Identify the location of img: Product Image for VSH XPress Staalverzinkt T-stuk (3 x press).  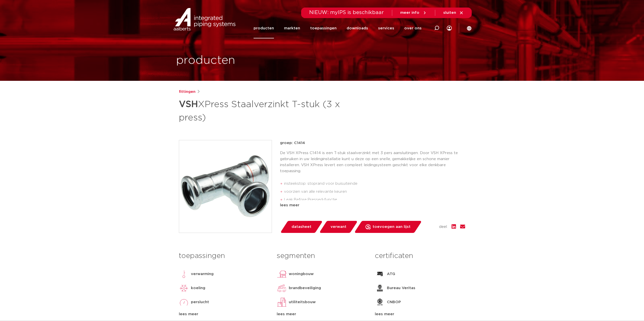
(225, 187).